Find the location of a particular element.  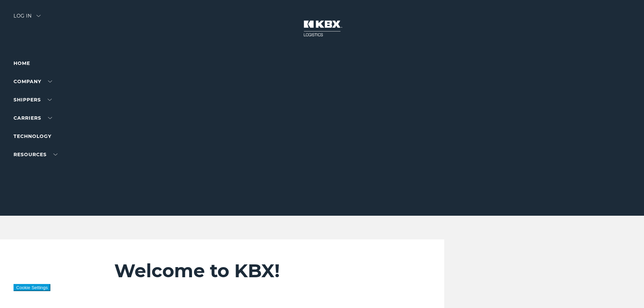

a: RESOURCES is located at coordinates (36, 155).